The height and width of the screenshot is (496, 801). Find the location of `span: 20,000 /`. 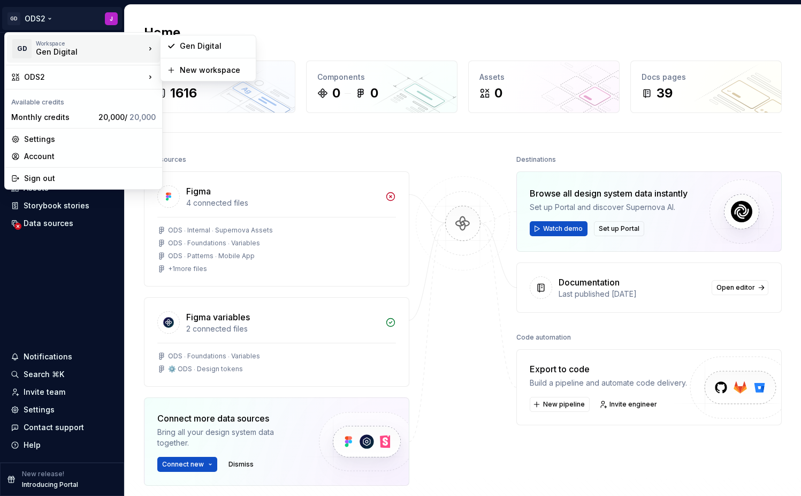

span: 20,000 / is located at coordinates (127, 117).